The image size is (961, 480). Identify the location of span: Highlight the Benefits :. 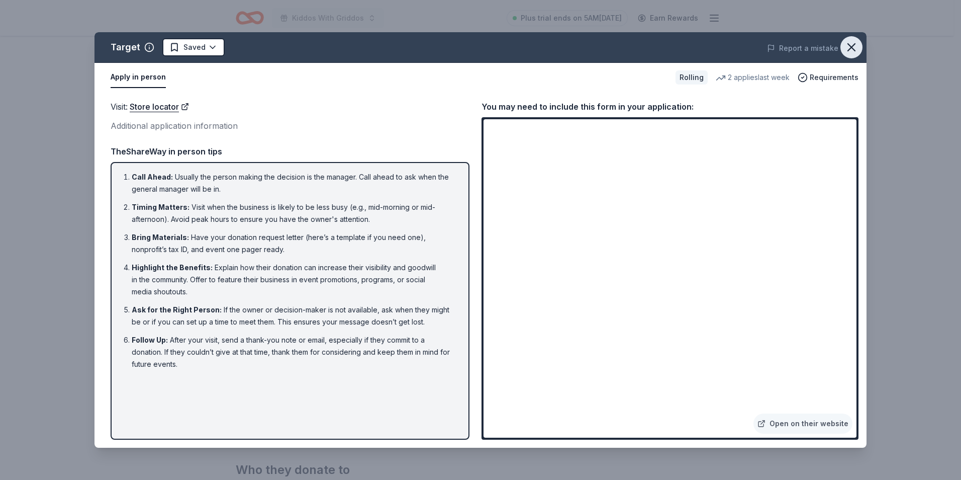
(172, 267).